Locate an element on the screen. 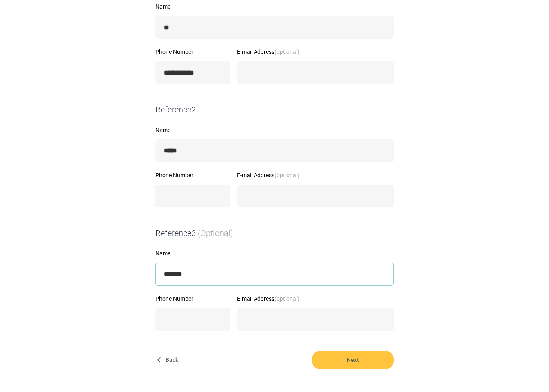 The height and width of the screenshot is (392, 549). span: (Optional) is located at coordinates (215, 233).